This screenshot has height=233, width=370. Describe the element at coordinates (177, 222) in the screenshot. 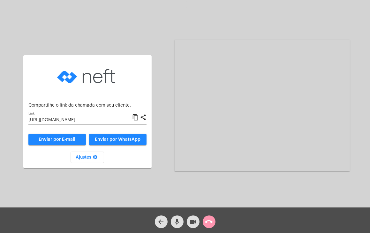

I see `mat-icon: mic` at that location.